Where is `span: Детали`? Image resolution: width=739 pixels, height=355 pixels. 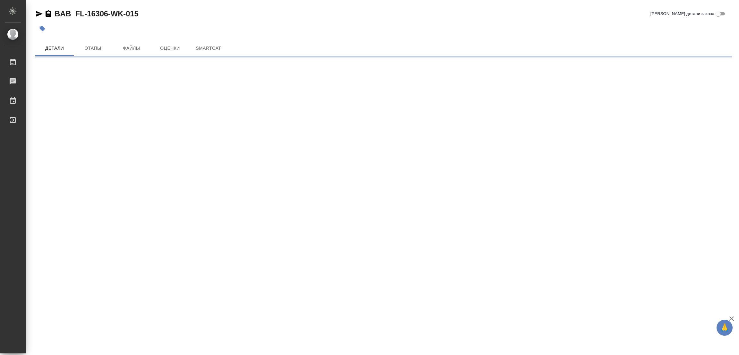
span: Детали is located at coordinates (55, 48).